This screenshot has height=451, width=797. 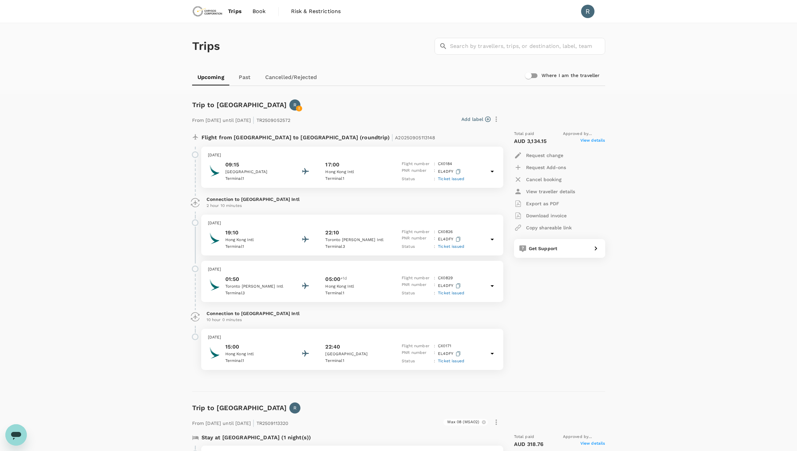 What do you see at coordinates (543, 249) in the screenshot?
I see `span: Get Support` at bounding box center [543, 249].